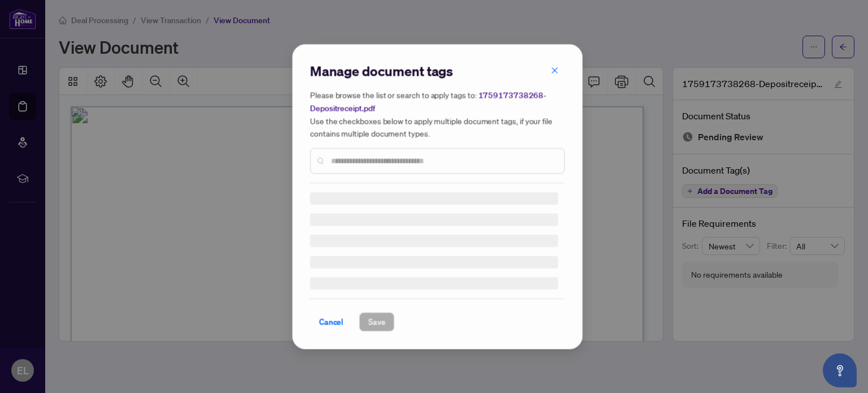  I want to click on span: Cancel, so click(327, 323).